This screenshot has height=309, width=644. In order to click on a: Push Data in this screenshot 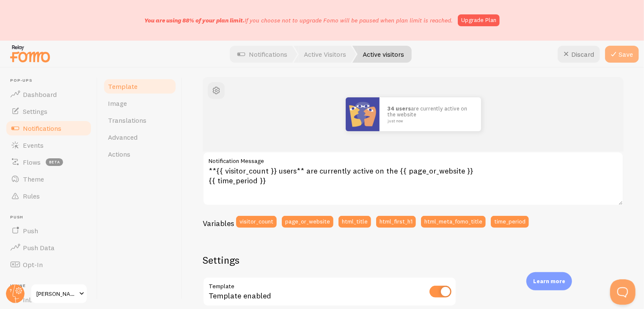, I will do `click(49, 248)`.